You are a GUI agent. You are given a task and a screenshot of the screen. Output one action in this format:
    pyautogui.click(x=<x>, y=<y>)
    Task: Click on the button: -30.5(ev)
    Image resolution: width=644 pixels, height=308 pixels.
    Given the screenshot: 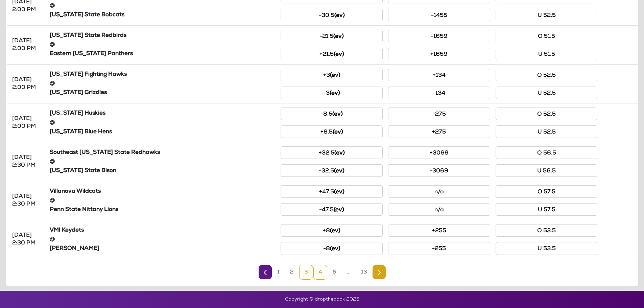 What is the action you would take?
    pyautogui.click(x=332, y=15)
    